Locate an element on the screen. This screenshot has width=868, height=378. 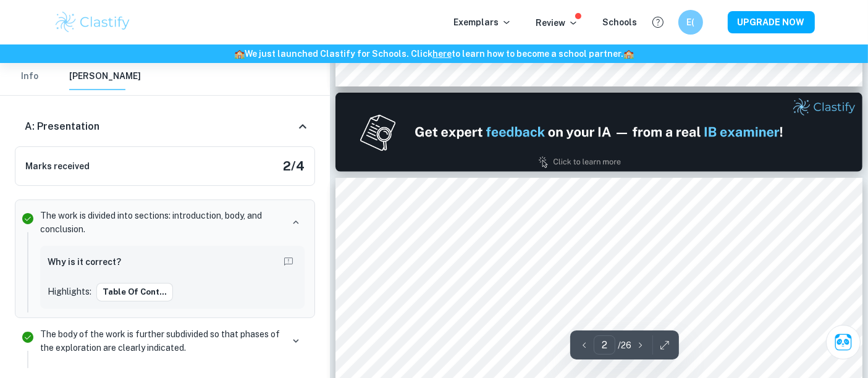
p: / 26 is located at coordinates (625, 346).